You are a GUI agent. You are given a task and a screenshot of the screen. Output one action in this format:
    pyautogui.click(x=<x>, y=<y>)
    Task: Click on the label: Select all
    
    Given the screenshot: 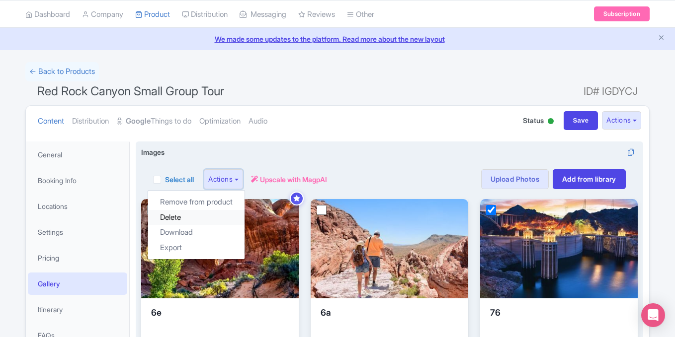 What is the action you would take?
    pyautogui.click(x=179, y=179)
    